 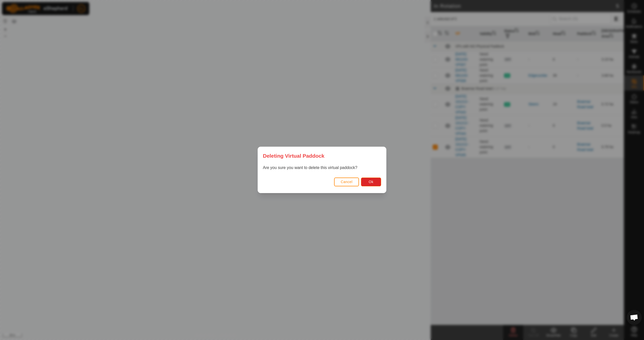 What do you see at coordinates (371, 182) in the screenshot?
I see `button: Ok` at bounding box center [371, 182].